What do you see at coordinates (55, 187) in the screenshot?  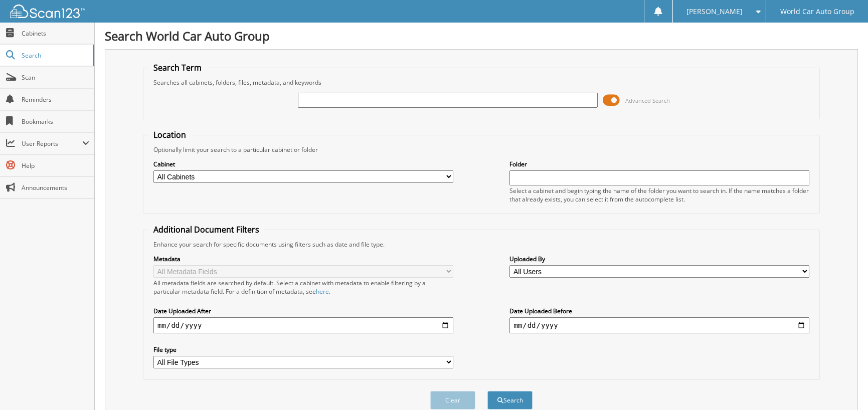 I see `span: Announcements` at bounding box center [55, 187].